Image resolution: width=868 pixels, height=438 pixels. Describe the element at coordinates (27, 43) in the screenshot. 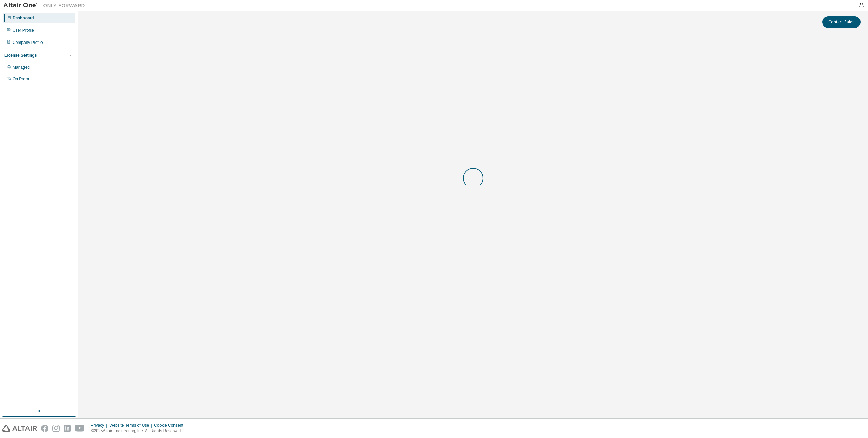

I see `div: Company Profile` at that location.